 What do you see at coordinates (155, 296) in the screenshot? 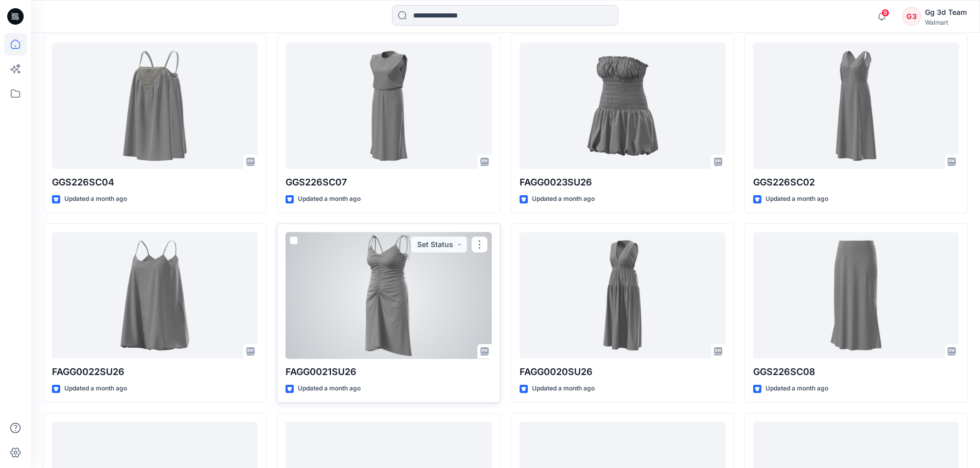
I see `a: FAGG0022SU26` at bounding box center [155, 296].